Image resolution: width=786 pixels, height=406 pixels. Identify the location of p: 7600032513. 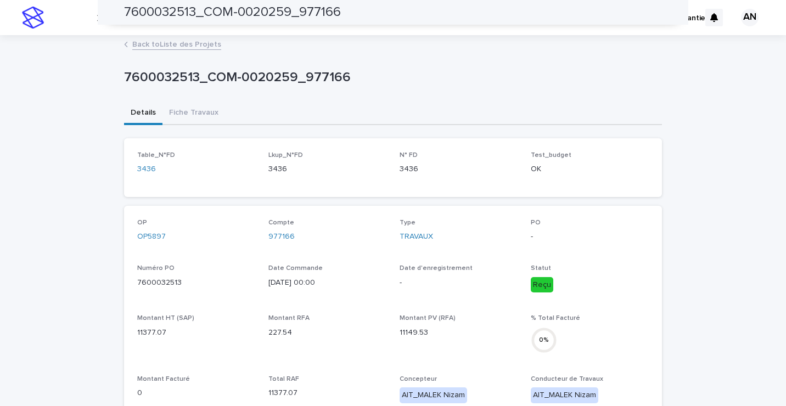
(196, 283).